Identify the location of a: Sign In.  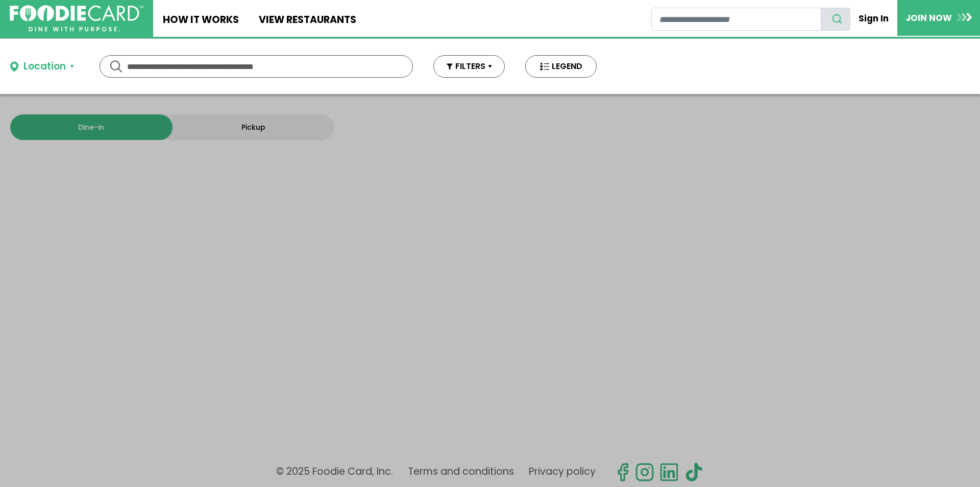
(874, 18).